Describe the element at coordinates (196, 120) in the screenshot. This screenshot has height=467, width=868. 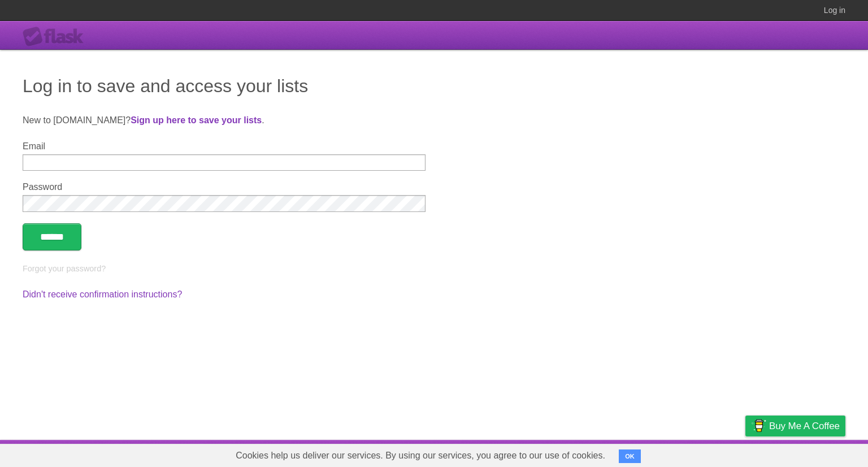
I see `a: Sign up here to save your lists` at that location.